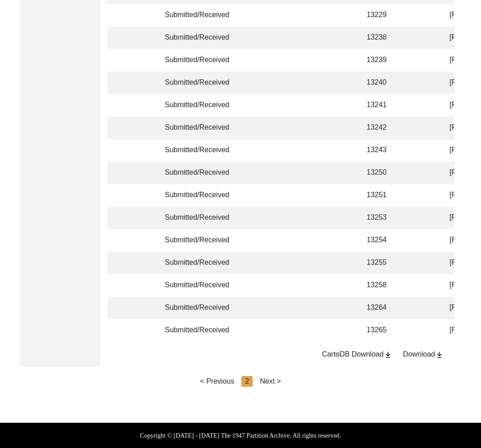 Image resolution: width=481 pixels, height=448 pixels. Describe the element at coordinates (382, 150) in the screenshot. I see `td: 13243` at that location.